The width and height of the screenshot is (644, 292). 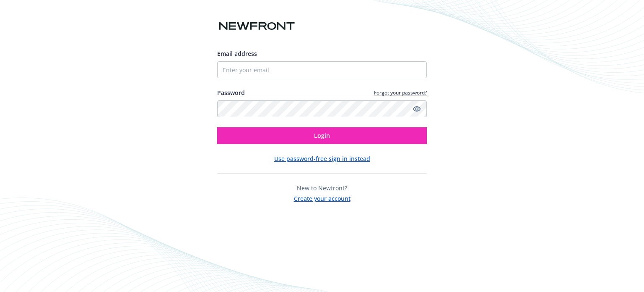 What do you see at coordinates (237, 53) in the screenshot?
I see `span: Email address` at bounding box center [237, 53].